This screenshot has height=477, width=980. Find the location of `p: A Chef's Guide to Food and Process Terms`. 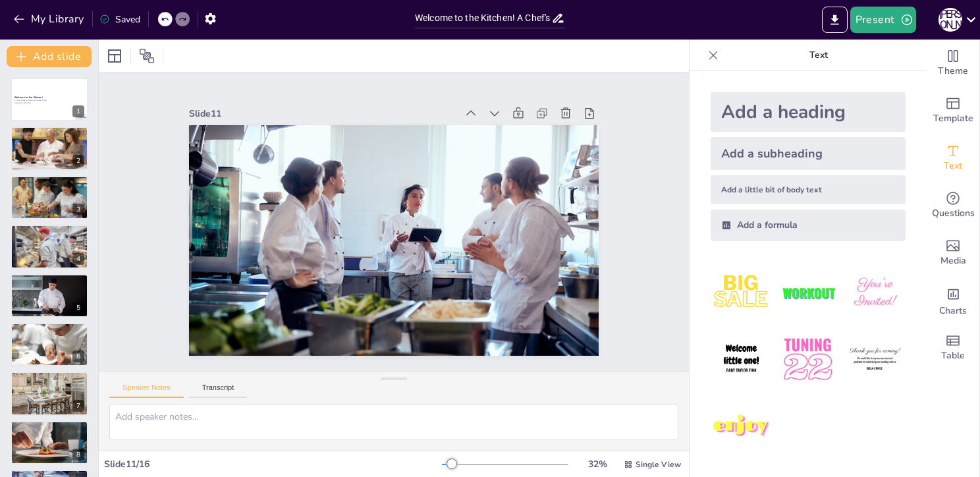

p: A Chef's Guide to Food and Process Terms is located at coordinates (50, 101).